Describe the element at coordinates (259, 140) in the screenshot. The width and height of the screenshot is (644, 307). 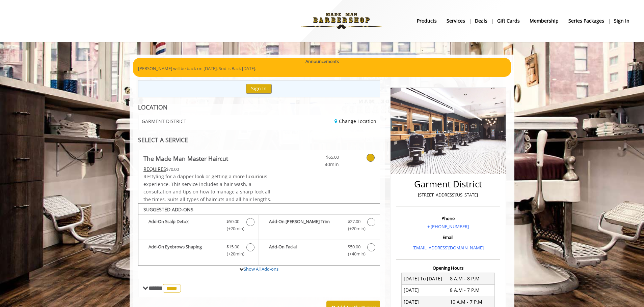
I see `div: SELECT A SERVICE` at that location.